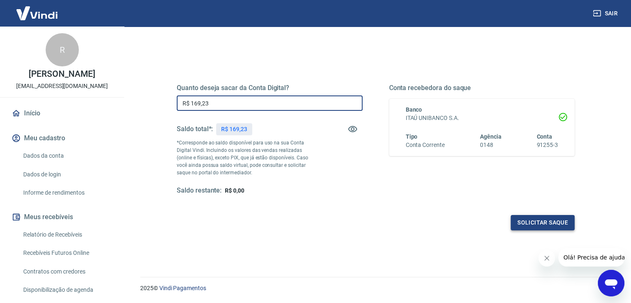 This screenshot has height=303, width=631. I want to click on p: R$ 169,23, so click(234, 129).